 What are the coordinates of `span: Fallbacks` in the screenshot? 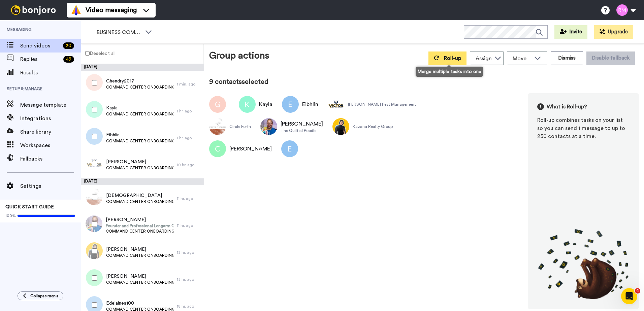 It's located at (51, 159).